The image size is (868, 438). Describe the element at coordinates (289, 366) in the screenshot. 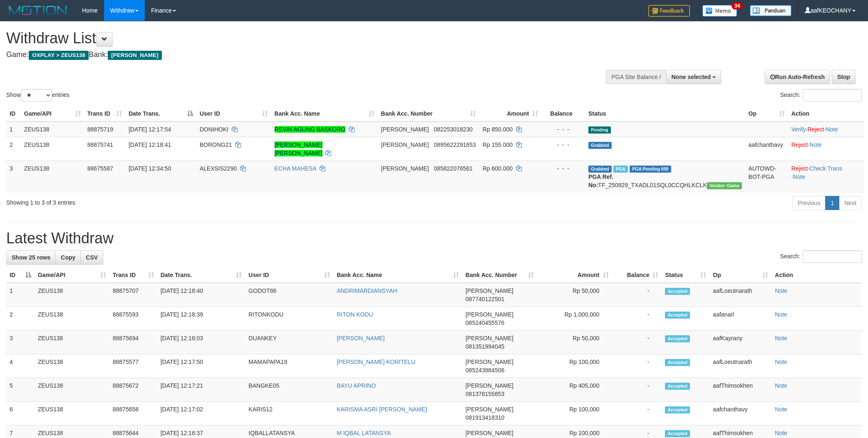

I see `td: MAMAPAPA19` at that location.